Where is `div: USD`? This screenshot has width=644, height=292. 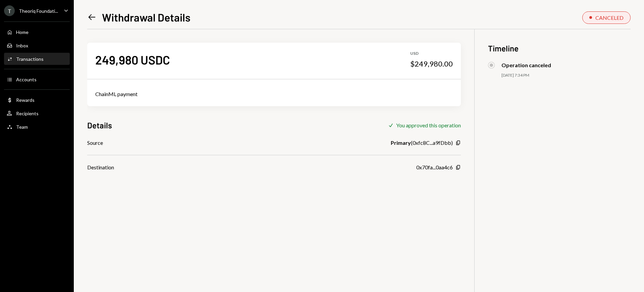 div: USD is located at coordinates (431, 53).